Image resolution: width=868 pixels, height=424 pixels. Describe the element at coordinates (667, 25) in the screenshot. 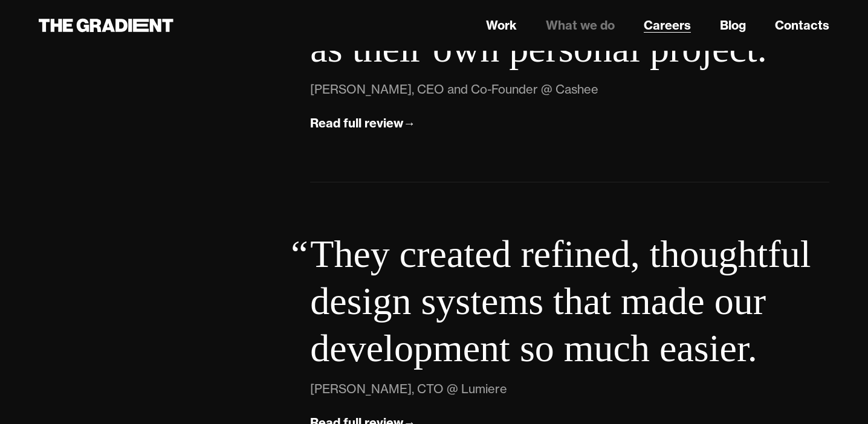

I see `a: Careers` at that location.